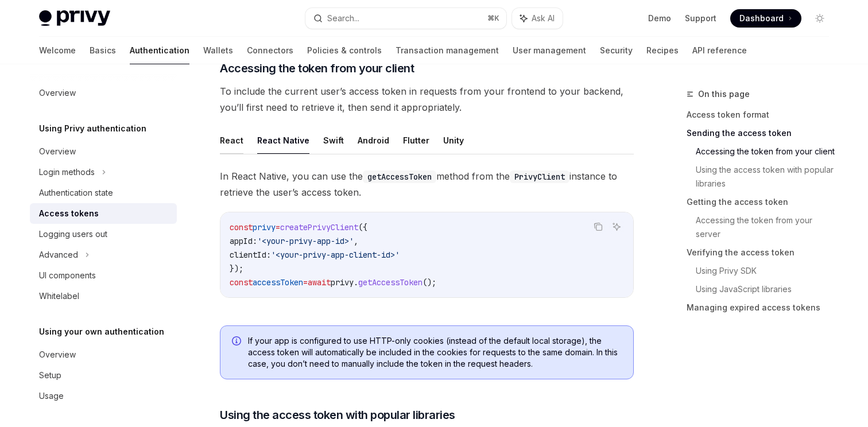 This screenshot has height=427, width=868. Describe the element at coordinates (102, 332) in the screenshot. I see `h5: Using your own authentication` at that location.